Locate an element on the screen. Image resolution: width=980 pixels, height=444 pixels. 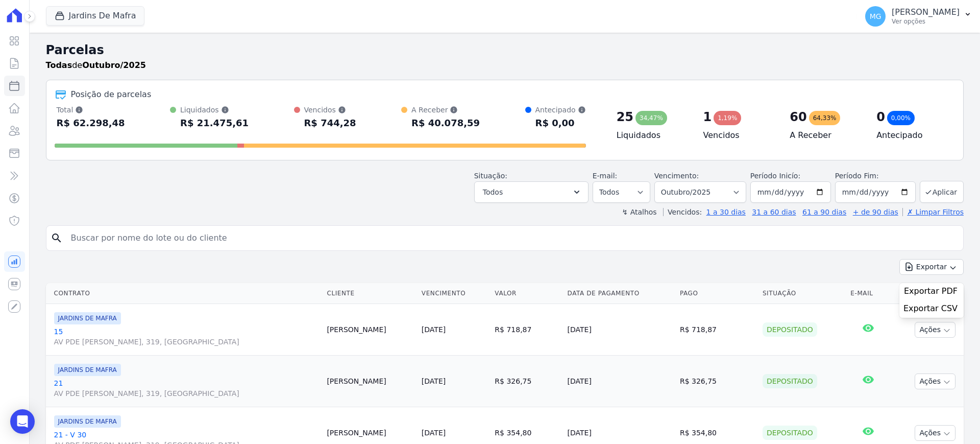
div: R$ 0,00 is located at coordinates (560, 123).